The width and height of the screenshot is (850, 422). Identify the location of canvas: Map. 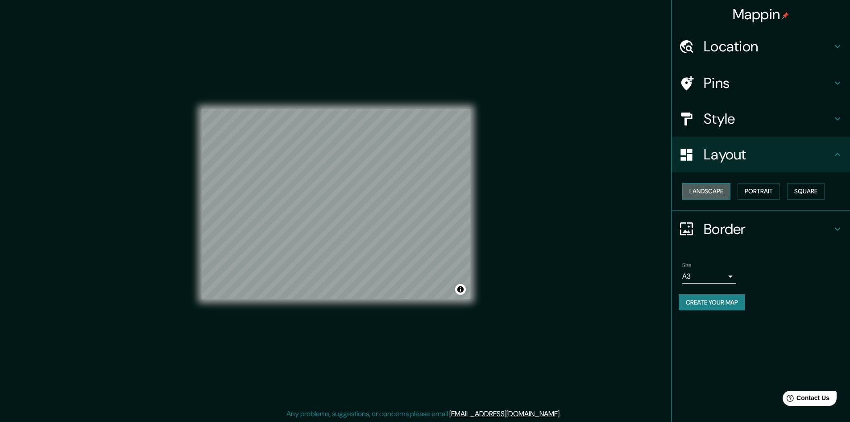
(336, 204).